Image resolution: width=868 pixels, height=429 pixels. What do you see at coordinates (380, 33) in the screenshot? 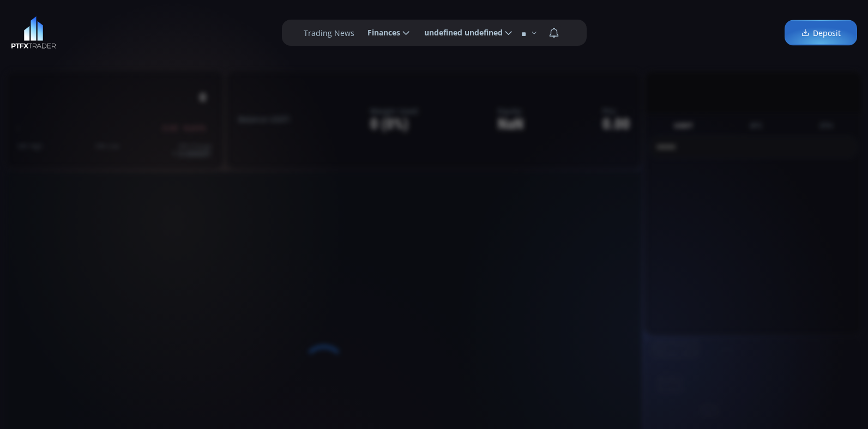
I see `span: Finances` at bounding box center [380, 33].